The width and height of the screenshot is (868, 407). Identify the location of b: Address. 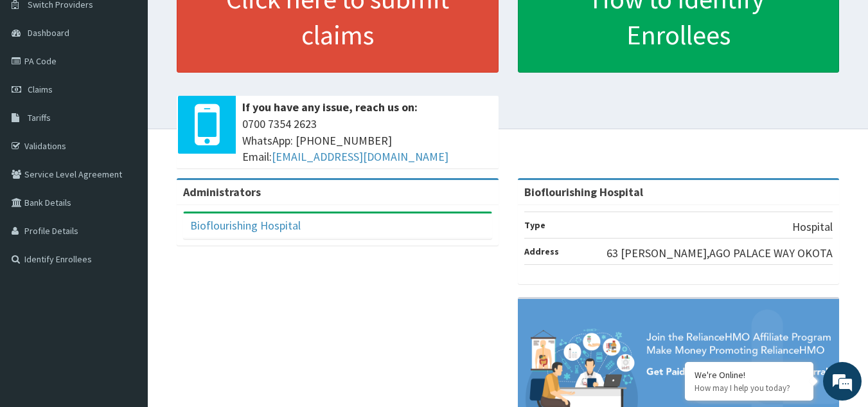
(541, 252).